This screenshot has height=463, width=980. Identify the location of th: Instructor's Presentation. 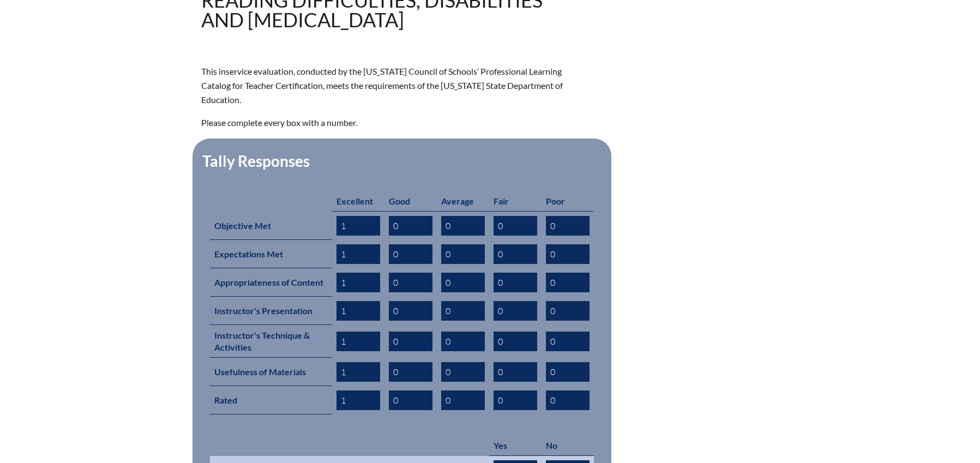
(271, 311).